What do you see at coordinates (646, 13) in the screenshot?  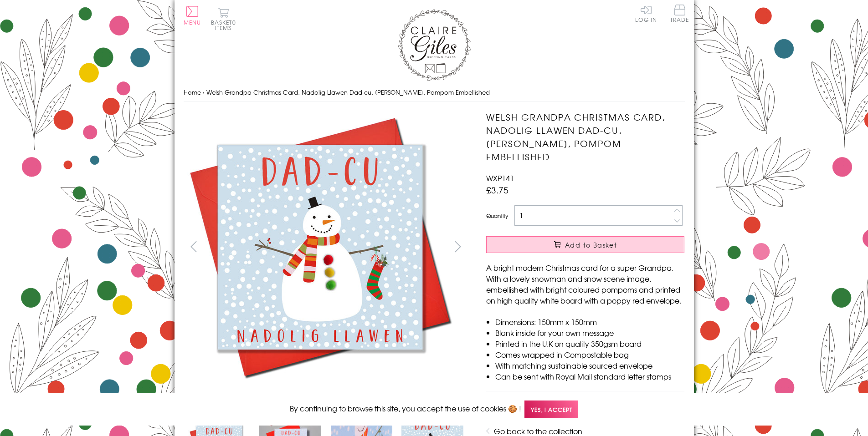 I see `a: Log In` at bounding box center [646, 13].